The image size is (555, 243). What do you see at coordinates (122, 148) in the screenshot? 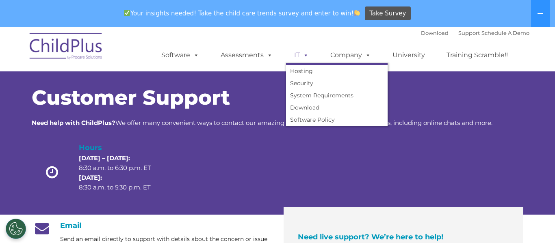
I see `h4: Hours` at bounding box center [122, 148].